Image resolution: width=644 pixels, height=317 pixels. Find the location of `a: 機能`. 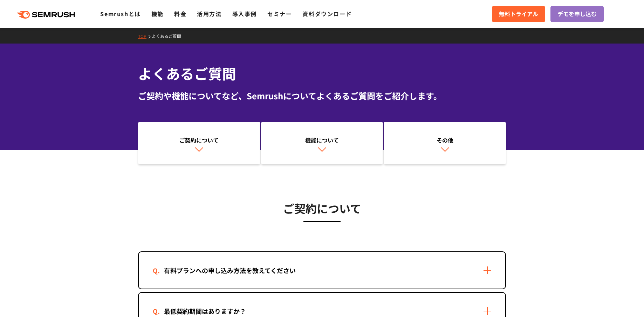

a: 機能 is located at coordinates (157, 13).